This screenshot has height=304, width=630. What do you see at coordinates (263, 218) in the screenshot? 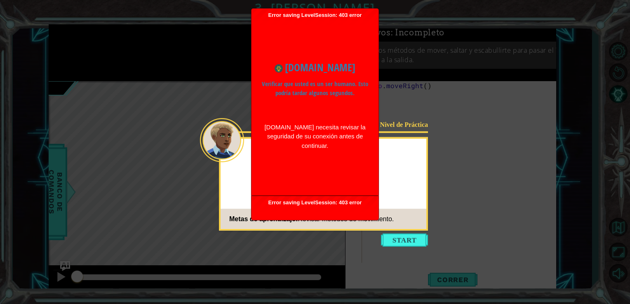
I see `span: Metas de aprendizaje:` at bounding box center [263, 218].